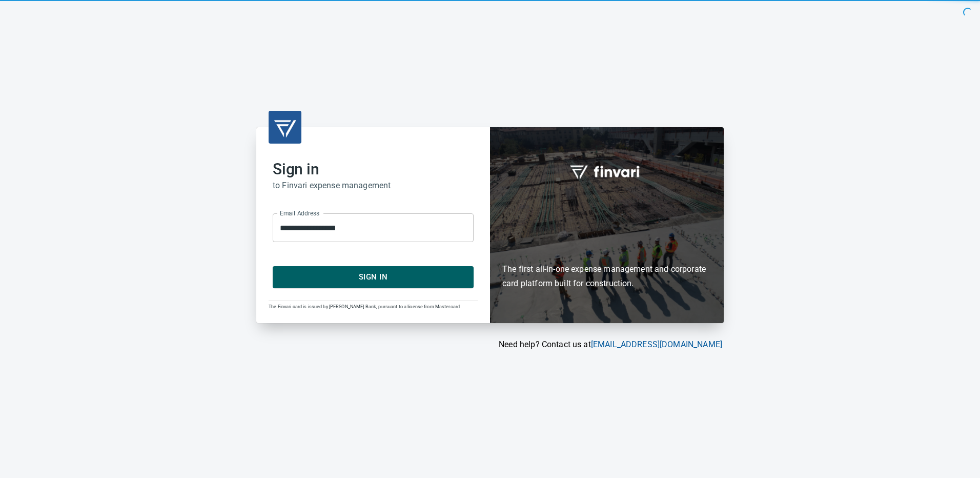 The width and height of the screenshot is (980, 478). I want to click on img: fullword_logo_white.png, so click(607, 171).